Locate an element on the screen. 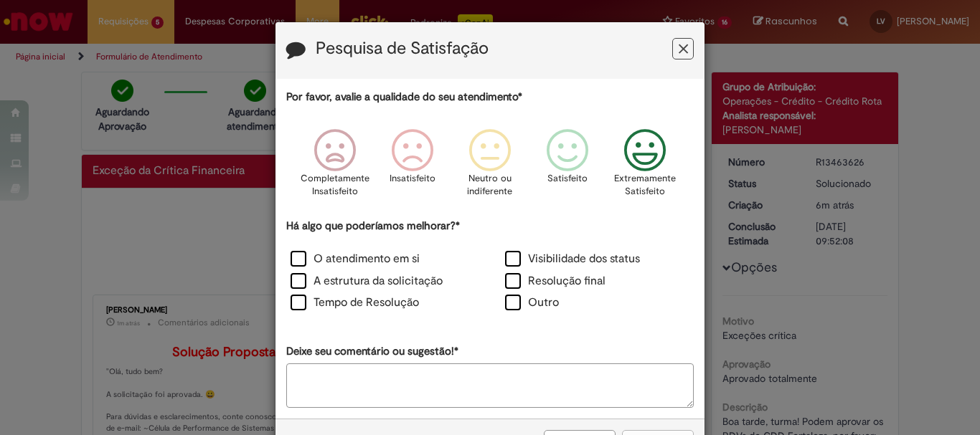  div: Insatisfeito is located at coordinates (413, 167).